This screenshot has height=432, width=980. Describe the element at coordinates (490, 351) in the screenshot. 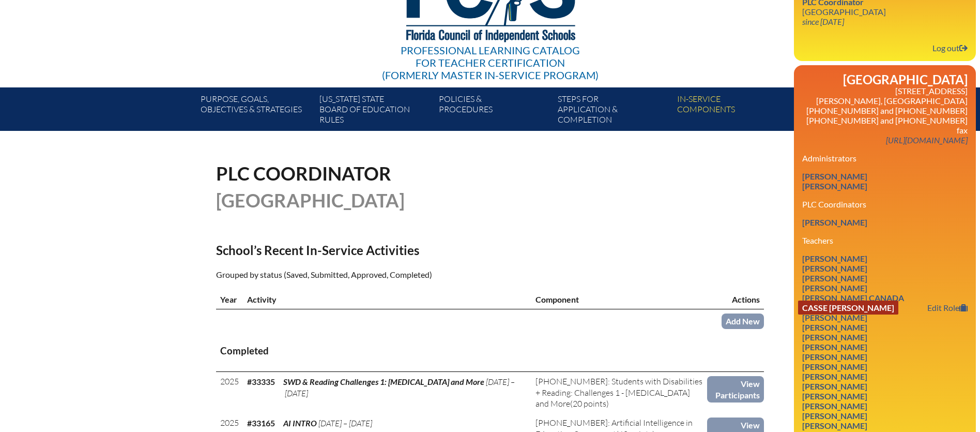

I see `h3: Completed` at that location.